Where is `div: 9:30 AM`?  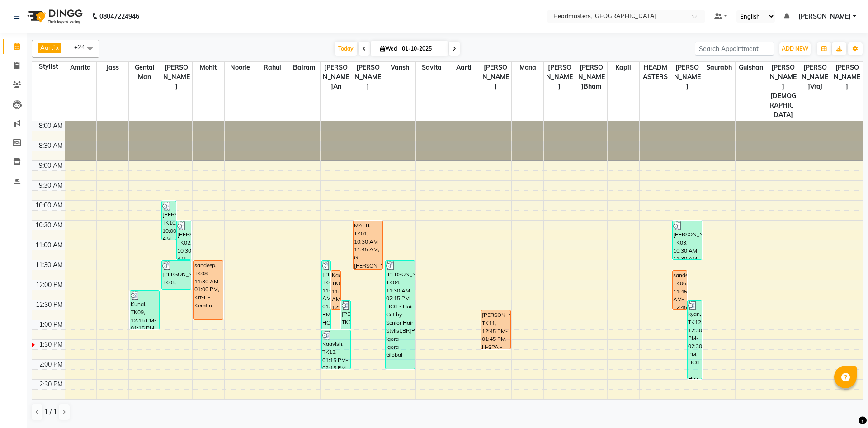 div: 9:30 AM is located at coordinates (51, 186).